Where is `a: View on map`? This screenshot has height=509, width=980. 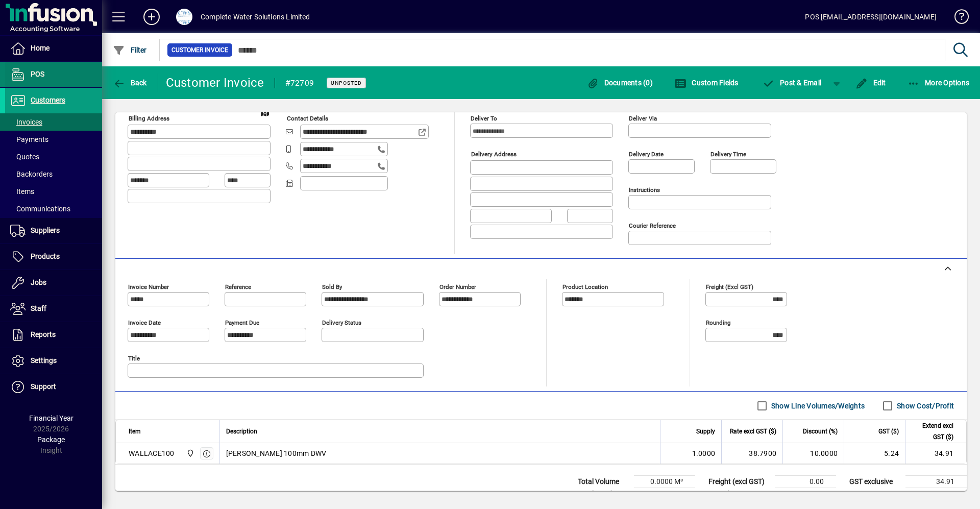 a: View on map is located at coordinates (265, 112).